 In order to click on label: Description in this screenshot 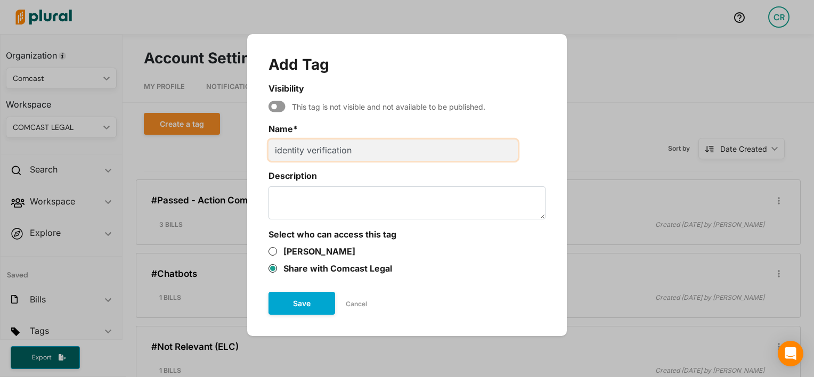, I will do `click(407, 176)`.